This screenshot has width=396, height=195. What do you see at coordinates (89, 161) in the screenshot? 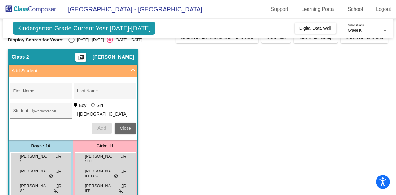
I see `span: SOC` at bounding box center [89, 161].